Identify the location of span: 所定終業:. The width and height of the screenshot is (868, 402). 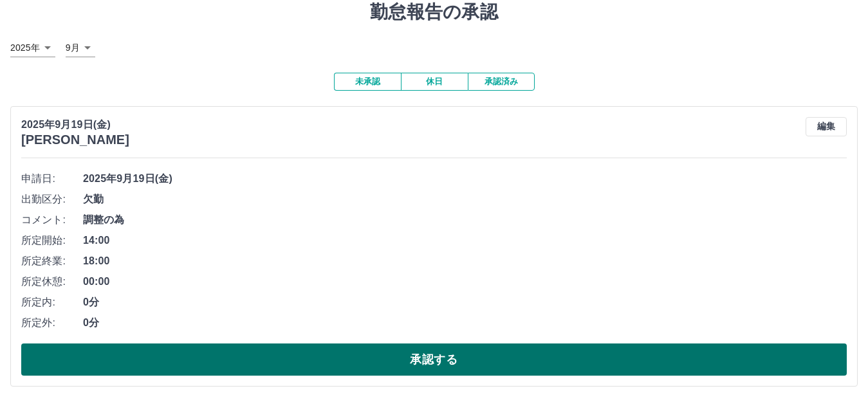
(52, 262).